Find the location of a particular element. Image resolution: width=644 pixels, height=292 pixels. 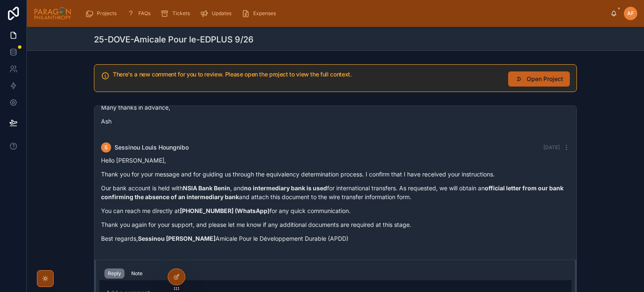

span: Projects is located at coordinates (107, 13).